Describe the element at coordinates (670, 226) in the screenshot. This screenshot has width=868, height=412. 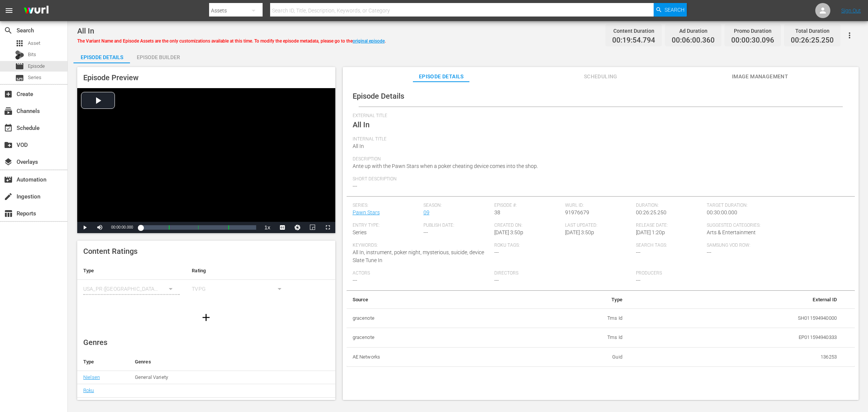
I see `span: Release Date:` at that location.